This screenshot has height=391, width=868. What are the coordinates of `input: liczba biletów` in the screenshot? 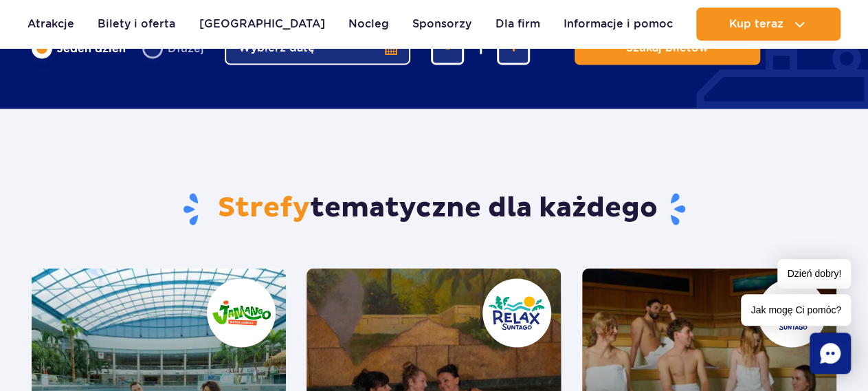 It's located at (480, 48).